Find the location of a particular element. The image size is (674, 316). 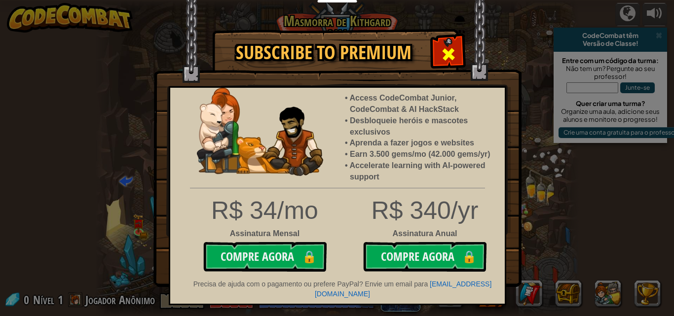

div: R$ 340/yr is located at coordinates (337, 211).